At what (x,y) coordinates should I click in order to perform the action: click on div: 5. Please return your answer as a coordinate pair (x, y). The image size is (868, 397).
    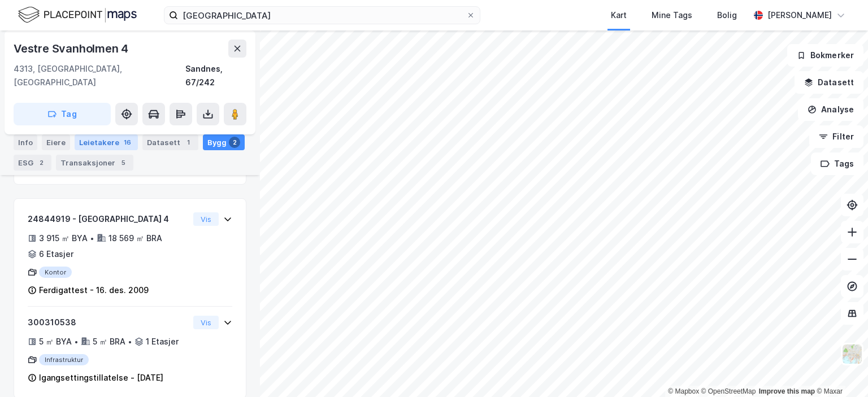
    Looking at the image, I should click on (124, 163).